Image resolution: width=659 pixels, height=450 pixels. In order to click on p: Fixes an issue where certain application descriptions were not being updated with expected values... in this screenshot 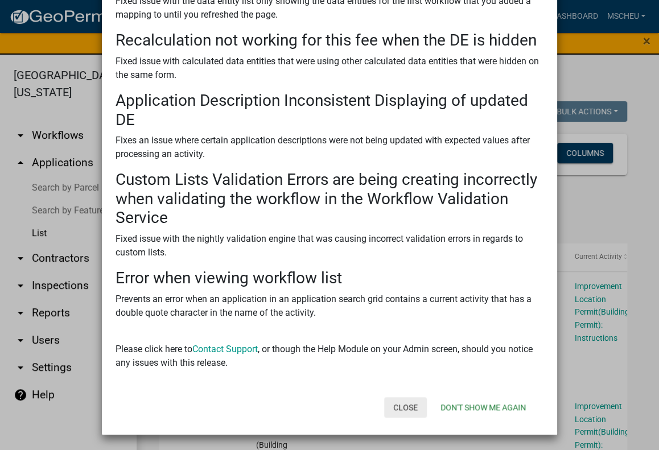, I will do `click(330, 147)`.